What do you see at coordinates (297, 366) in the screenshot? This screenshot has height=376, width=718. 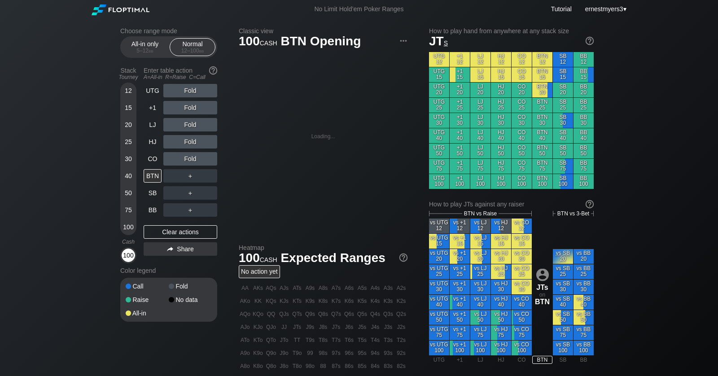 I see `div: T8o` at bounding box center [297, 366].